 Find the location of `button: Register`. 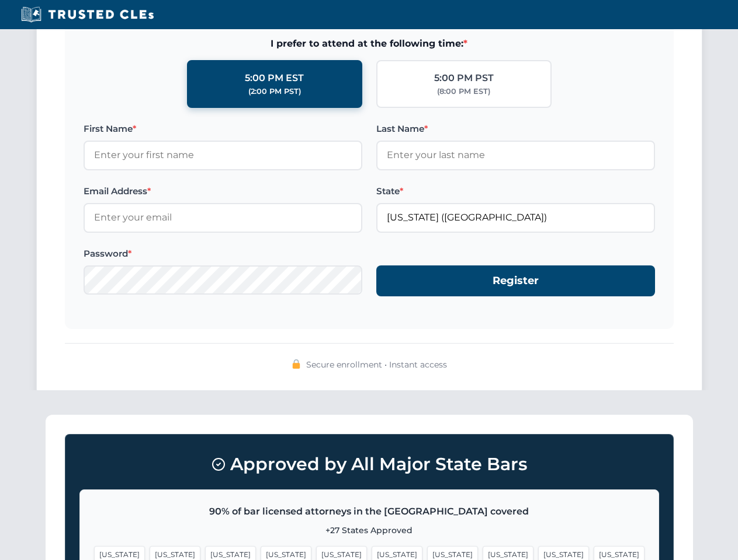

button: Register is located at coordinates (515, 280).